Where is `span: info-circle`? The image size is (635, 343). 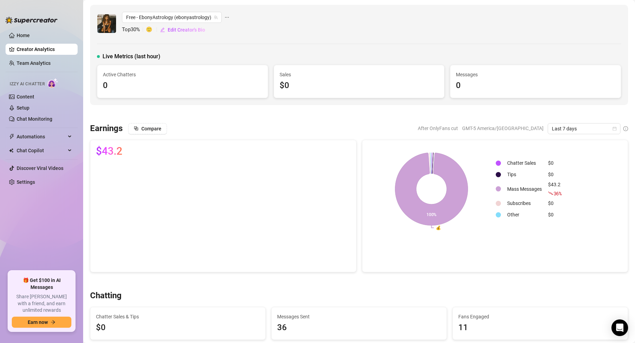 span: info-circle is located at coordinates (626, 129).